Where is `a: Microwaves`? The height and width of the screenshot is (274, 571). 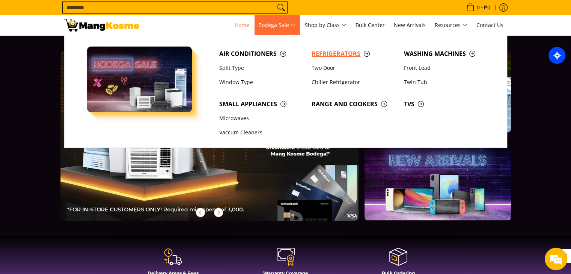
a: Microwaves is located at coordinates (262, 118).